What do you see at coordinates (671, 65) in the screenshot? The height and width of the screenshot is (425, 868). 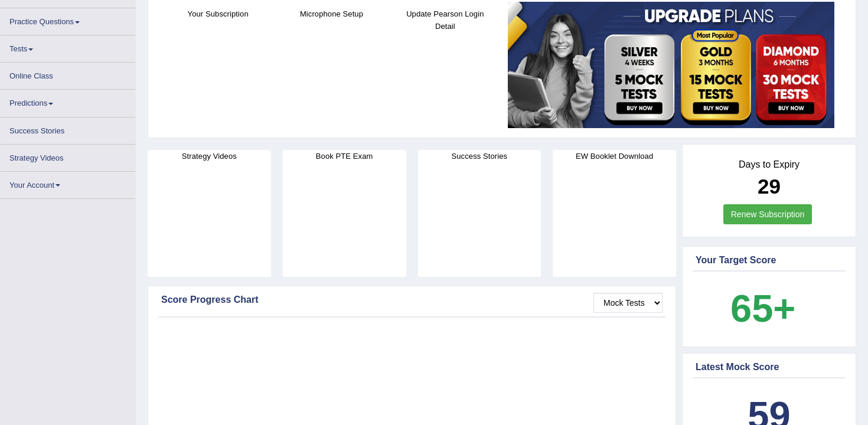 I see `img: small5.jpg` at bounding box center [671, 65].